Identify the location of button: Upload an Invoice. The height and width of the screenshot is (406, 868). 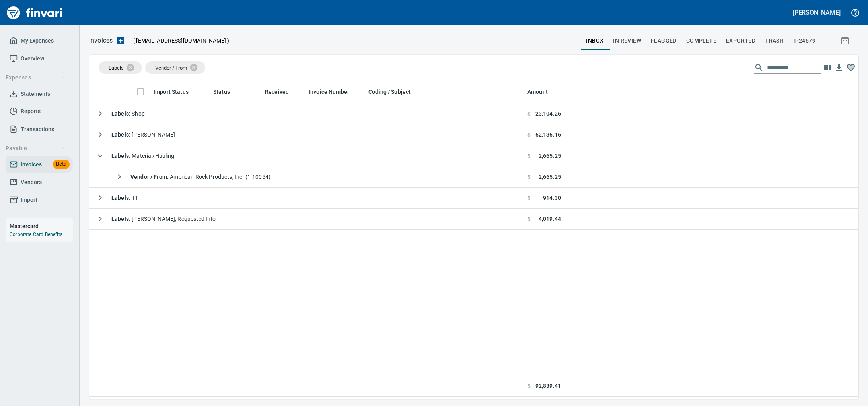
(120, 40).